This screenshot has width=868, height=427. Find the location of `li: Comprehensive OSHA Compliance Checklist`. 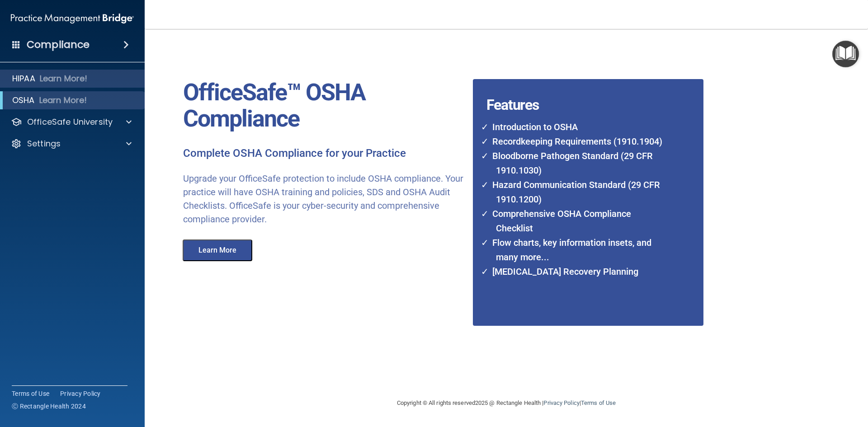

li: Comprehensive OSHA Compliance Checklist is located at coordinates (578, 221).